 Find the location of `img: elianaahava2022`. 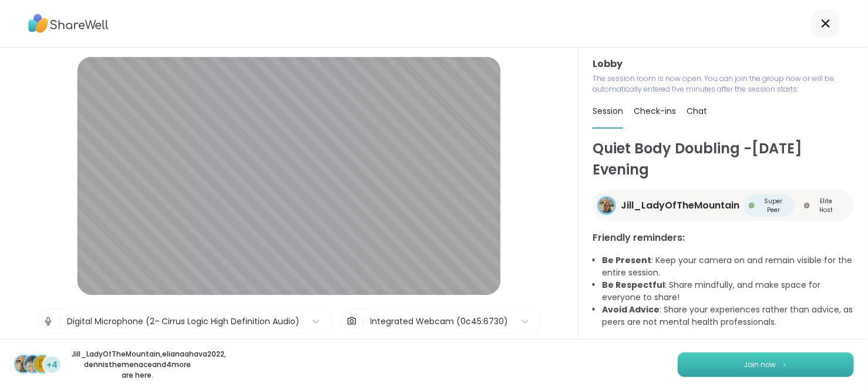

img: elianaahava2022 is located at coordinates (33, 364).